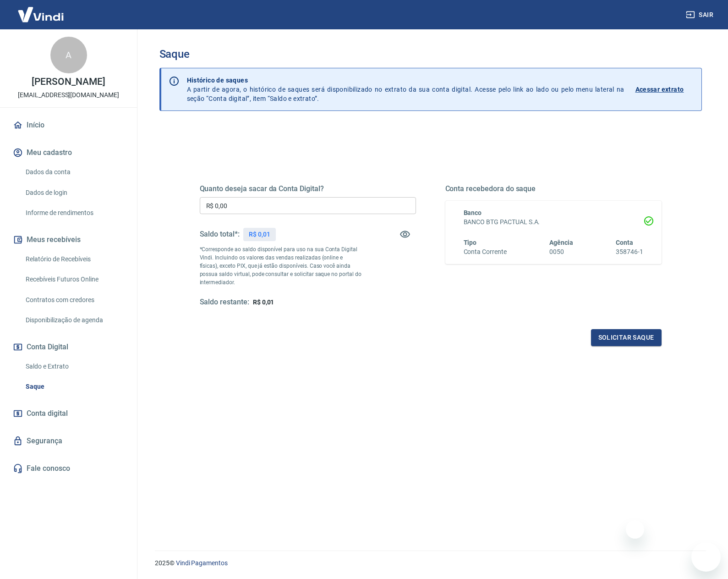  Describe the element at coordinates (308, 189) in the screenshot. I see `h5: Quanto deseja sacar da Conta Digital?` at that location.